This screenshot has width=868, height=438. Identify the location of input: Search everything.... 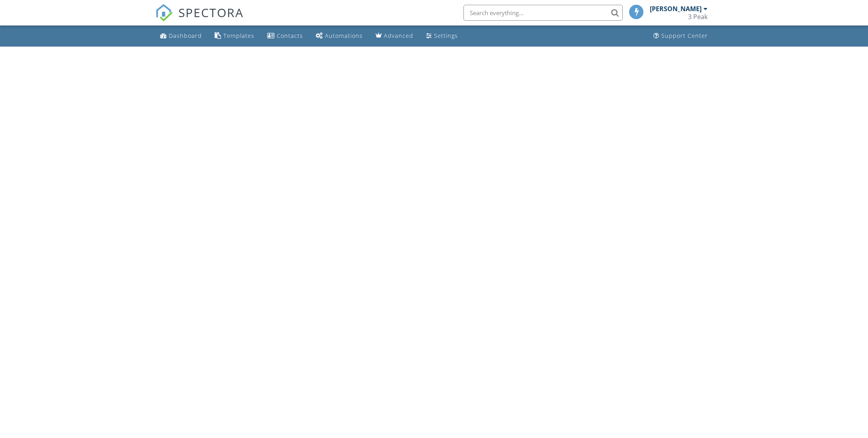
(543, 13).